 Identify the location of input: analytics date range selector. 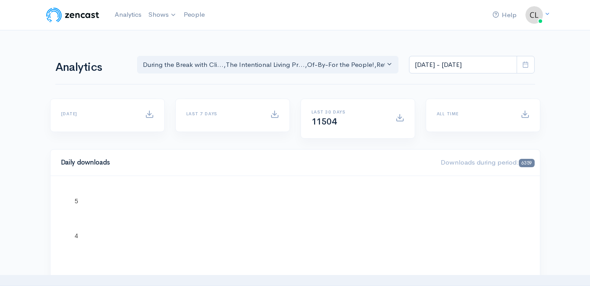
(463, 65).